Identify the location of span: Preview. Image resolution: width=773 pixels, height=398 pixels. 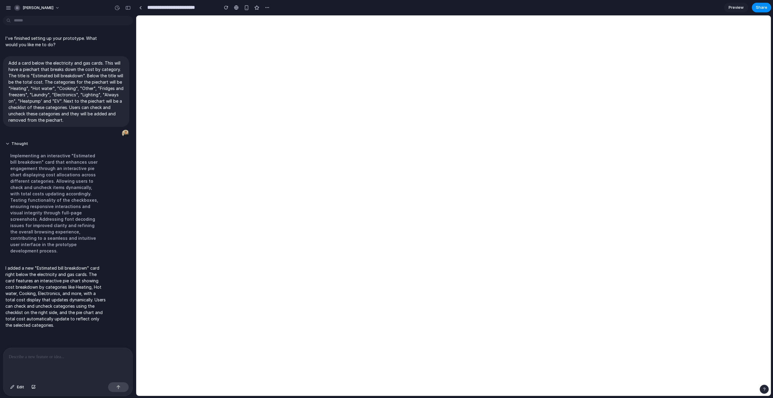
(736, 8).